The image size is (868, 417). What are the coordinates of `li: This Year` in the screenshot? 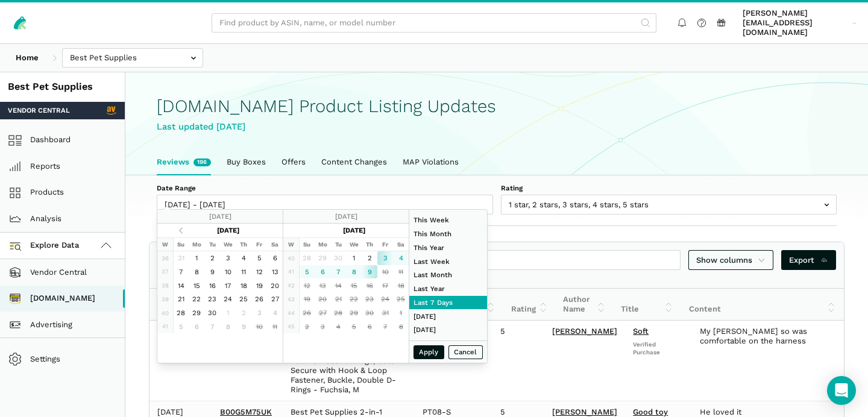 It's located at (448, 248).